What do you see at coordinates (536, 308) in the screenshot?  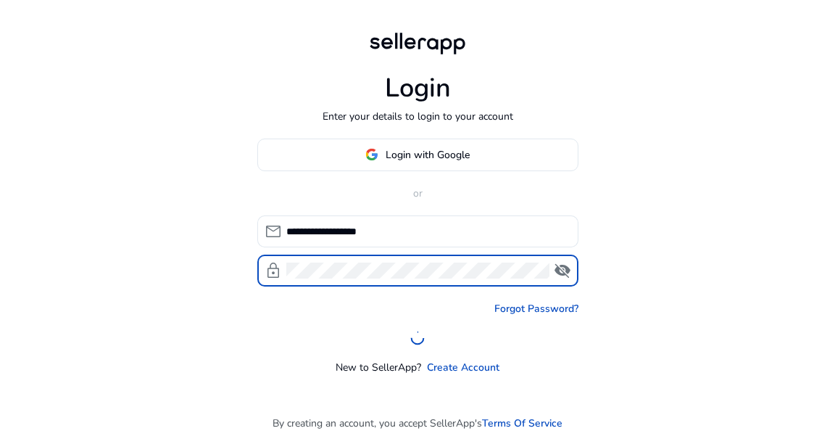 I see `a: Forgot Password?` at bounding box center [536, 308].